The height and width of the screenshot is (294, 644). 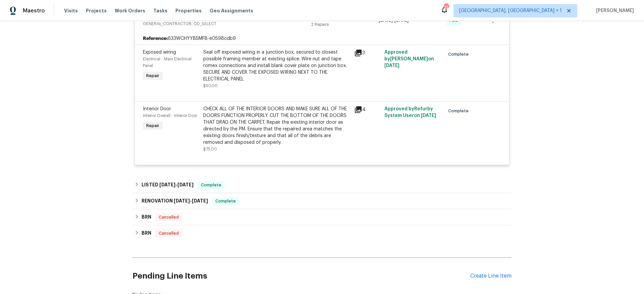 I want to click on span: Work Orders, so click(x=130, y=11).